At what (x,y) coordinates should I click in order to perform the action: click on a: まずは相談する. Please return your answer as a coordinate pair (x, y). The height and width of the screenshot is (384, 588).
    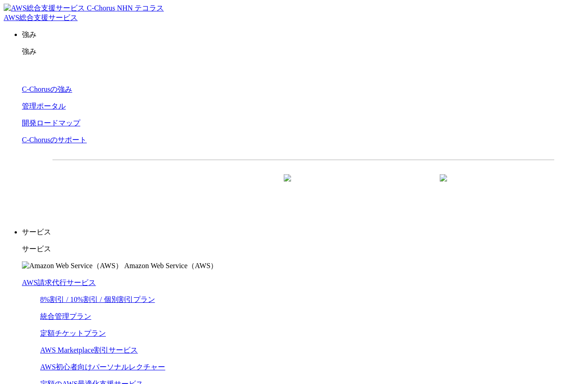
    Looking at the image, I should click on (381, 186).